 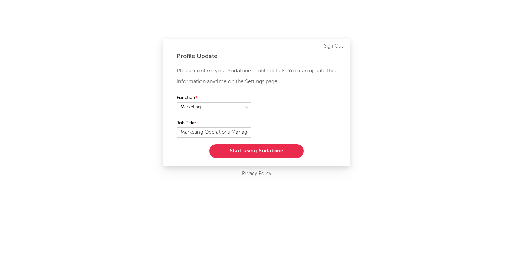 What do you see at coordinates (214, 123) in the screenshot?
I see `label: Job Title` at bounding box center [214, 123].